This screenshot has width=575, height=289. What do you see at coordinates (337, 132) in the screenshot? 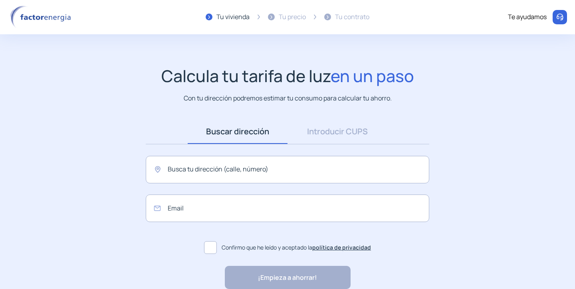
I see `a: Introducir CUPS` at bounding box center [337, 132].